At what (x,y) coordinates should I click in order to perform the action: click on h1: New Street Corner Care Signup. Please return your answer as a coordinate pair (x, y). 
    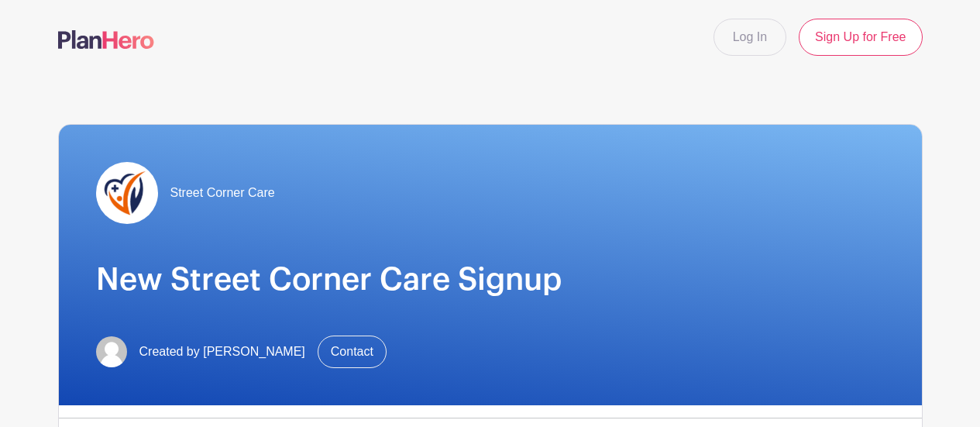
    Looking at the image, I should click on (490, 280).